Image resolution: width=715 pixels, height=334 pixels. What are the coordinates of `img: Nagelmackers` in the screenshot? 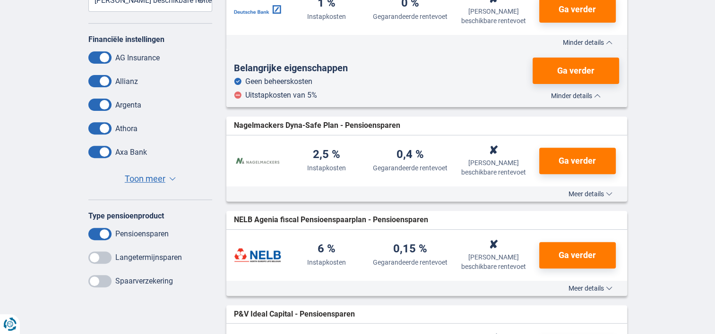 It's located at (257, 161).